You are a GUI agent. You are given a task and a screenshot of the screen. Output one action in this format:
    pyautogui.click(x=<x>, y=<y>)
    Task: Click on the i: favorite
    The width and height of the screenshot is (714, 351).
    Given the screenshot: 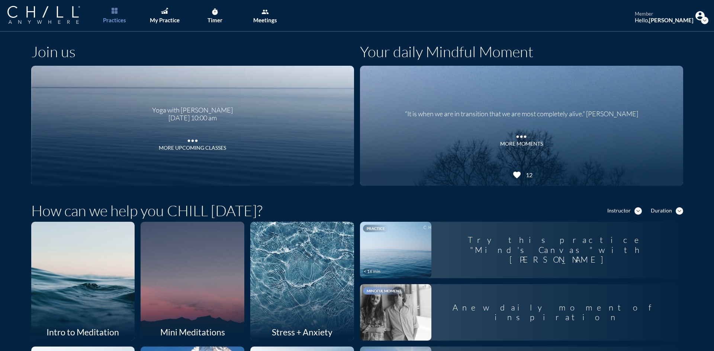 What is the action you would take?
    pyautogui.click(x=517, y=175)
    